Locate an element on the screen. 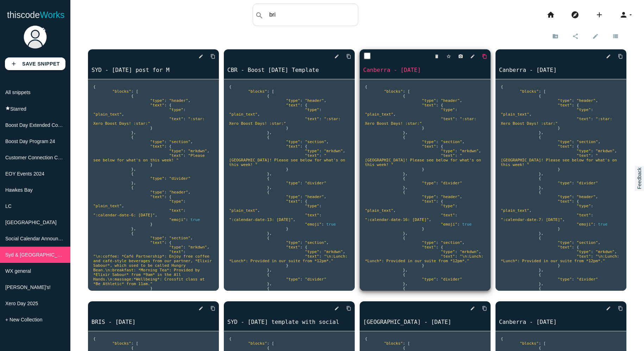  i: create_new_folder is located at coordinates (555, 36).